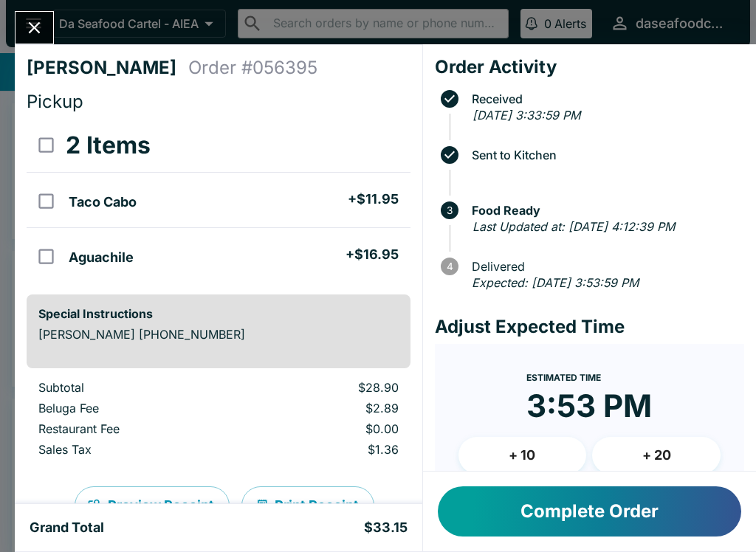 The width and height of the screenshot is (756, 552). What do you see at coordinates (450, 210) in the screenshot?
I see `text: 3` at bounding box center [450, 210].